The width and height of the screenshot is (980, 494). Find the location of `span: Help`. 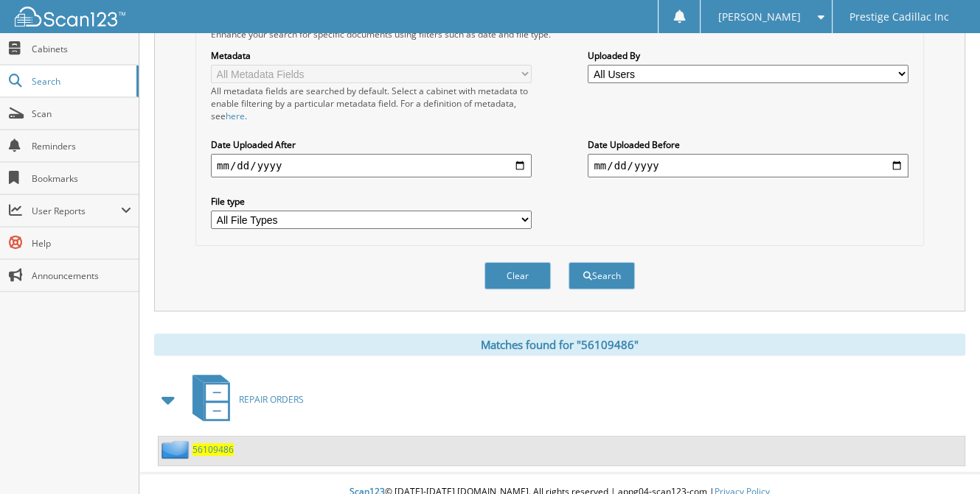

span: Help is located at coordinates (81, 243).